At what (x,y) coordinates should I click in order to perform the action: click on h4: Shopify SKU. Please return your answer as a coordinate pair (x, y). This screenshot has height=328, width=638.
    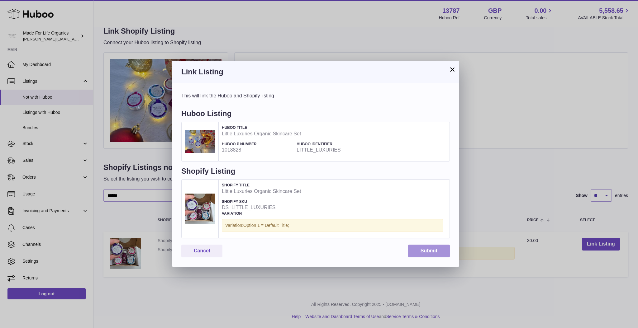
    Looking at the image, I should click on (258, 202).